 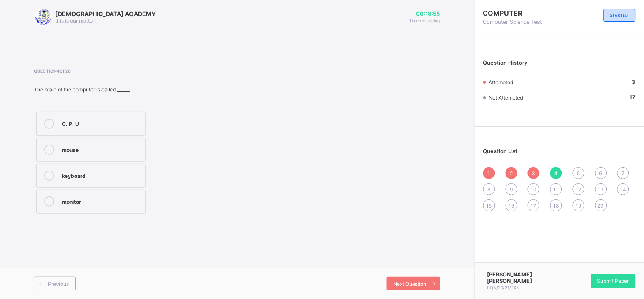 I want to click on span: 11, so click(x=556, y=189).